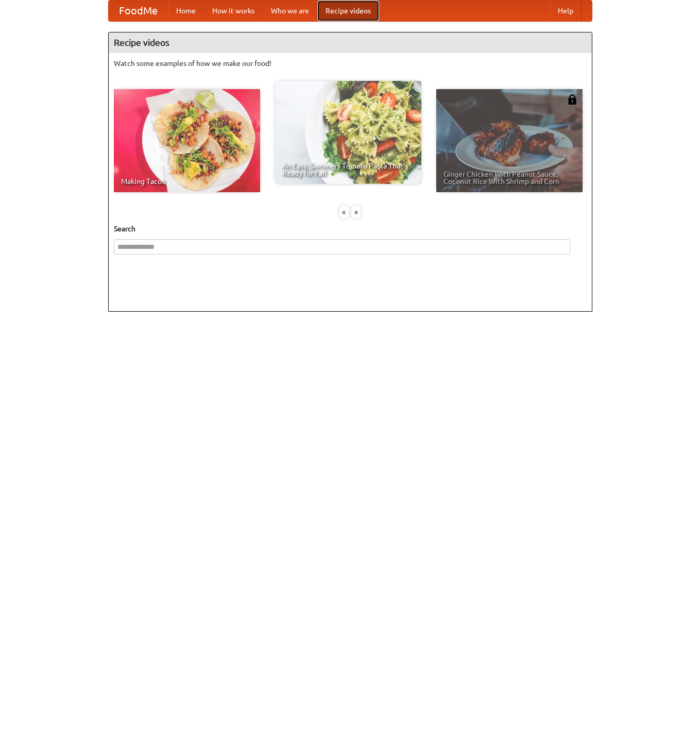 This screenshot has height=729, width=700. I want to click on h4: Recipe videos, so click(350, 43).